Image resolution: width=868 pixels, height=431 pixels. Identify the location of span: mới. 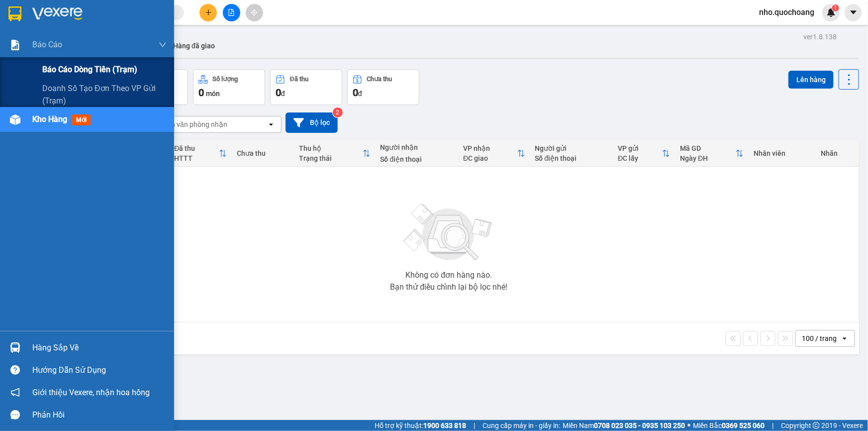
(81, 120).